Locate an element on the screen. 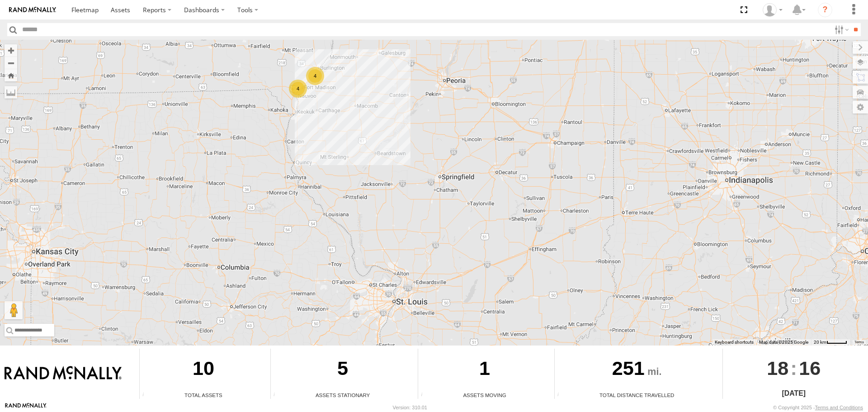 This screenshot has height=412, width=868. span: 20 km is located at coordinates (820, 342).